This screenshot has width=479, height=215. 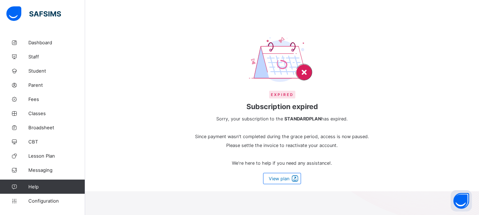 What do you see at coordinates (57, 99) in the screenshot?
I see `span: Fees` at bounding box center [57, 99].